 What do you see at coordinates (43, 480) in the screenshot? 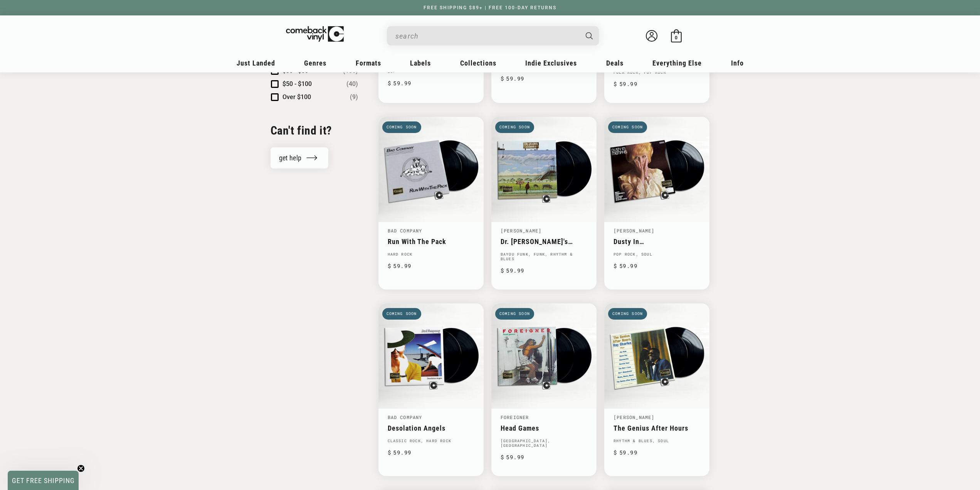
I see `span: GET FREE SHIPPING` at bounding box center [43, 480].